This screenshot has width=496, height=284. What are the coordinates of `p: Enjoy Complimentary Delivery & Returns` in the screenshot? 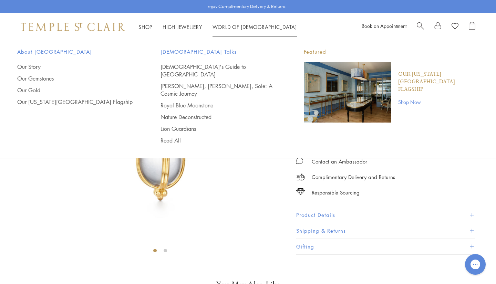 It's located at (246, 7).